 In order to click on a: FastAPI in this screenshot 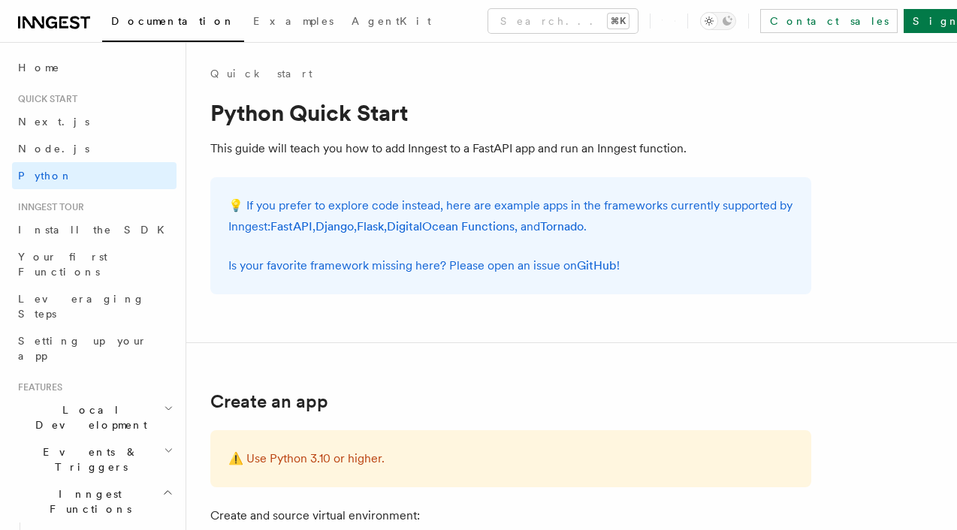, I will do `click(291, 226)`.